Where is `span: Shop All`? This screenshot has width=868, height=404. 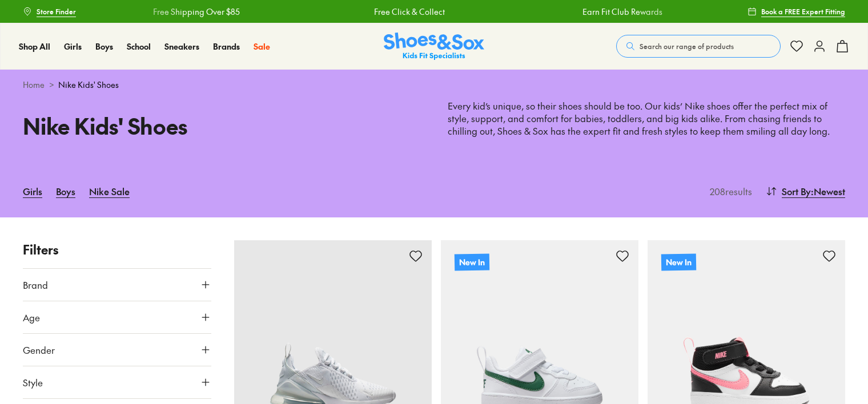 span: Shop All is located at coordinates (34, 46).